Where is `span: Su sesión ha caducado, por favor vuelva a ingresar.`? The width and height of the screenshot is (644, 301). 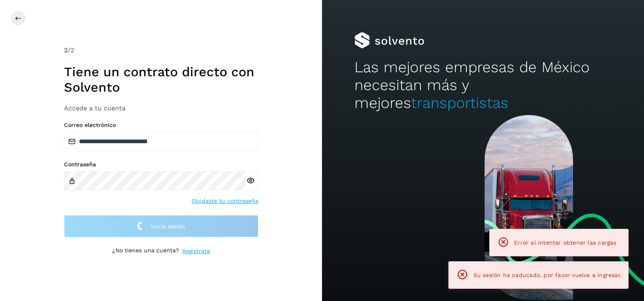
span: Su sesión ha caducado, por favor vuelva a ingresar. is located at coordinates (548, 275).